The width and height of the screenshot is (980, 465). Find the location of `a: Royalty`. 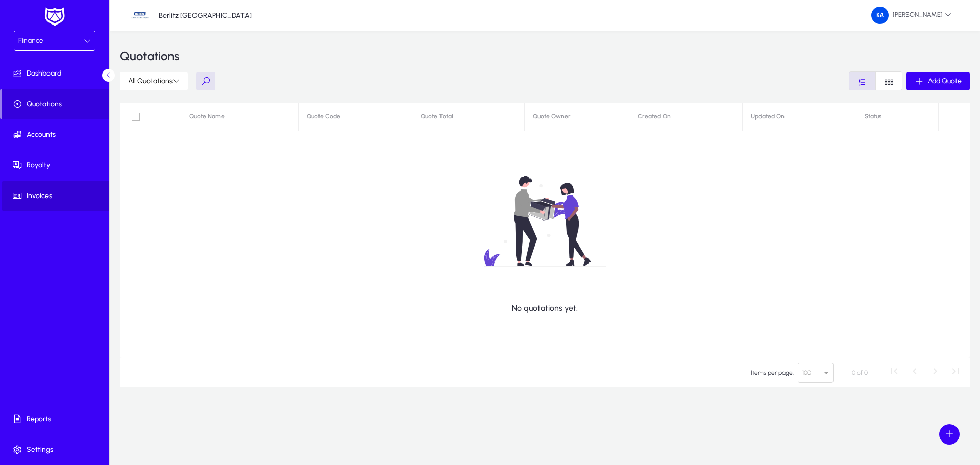

a: Royalty is located at coordinates (57, 166).